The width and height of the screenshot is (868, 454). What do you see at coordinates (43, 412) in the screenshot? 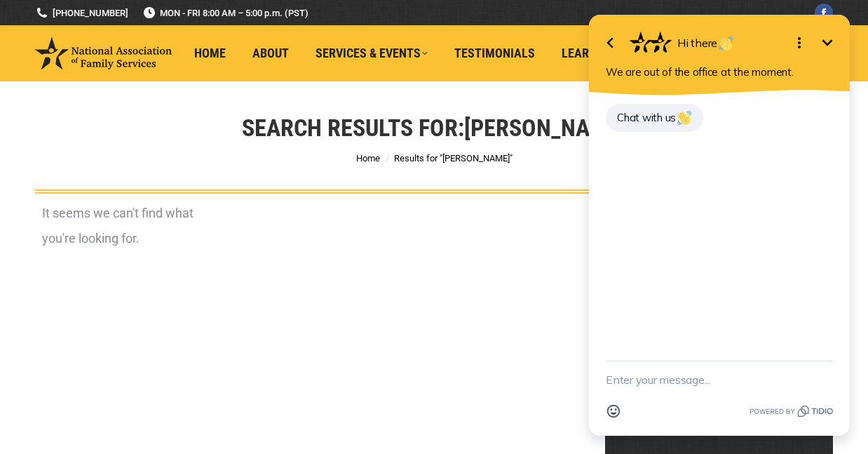
I see `button: Open Emoji picker` at bounding box center [43, 412].